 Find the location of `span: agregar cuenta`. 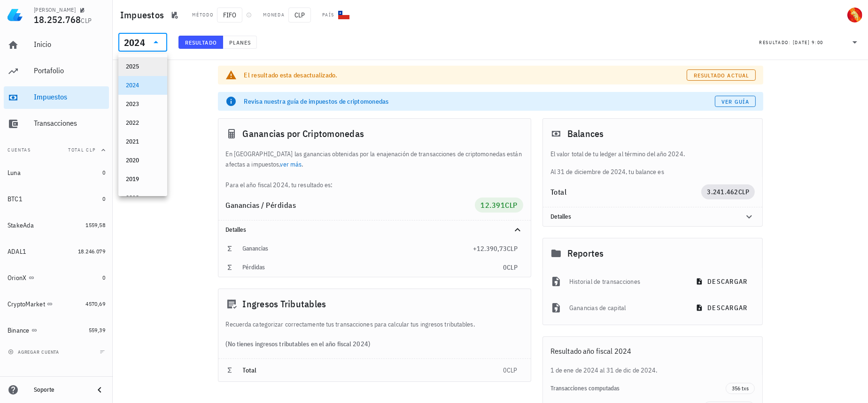

span: agregar cuenta is located at coordinates (34, 352).